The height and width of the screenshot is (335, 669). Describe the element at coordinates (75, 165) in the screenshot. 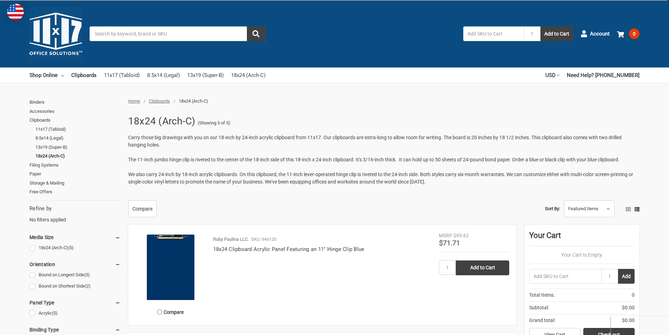

I see `a: Filing Systems` at that location.